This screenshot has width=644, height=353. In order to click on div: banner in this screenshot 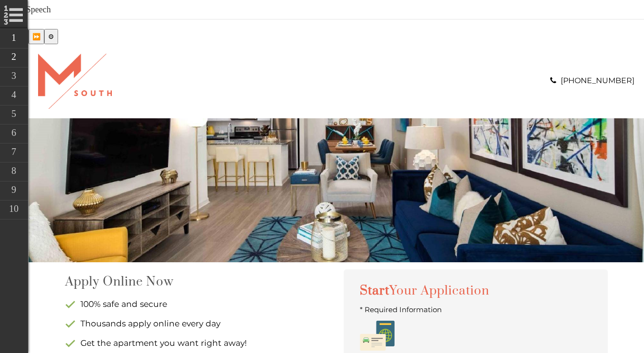, I will do `click(337, 191)`.